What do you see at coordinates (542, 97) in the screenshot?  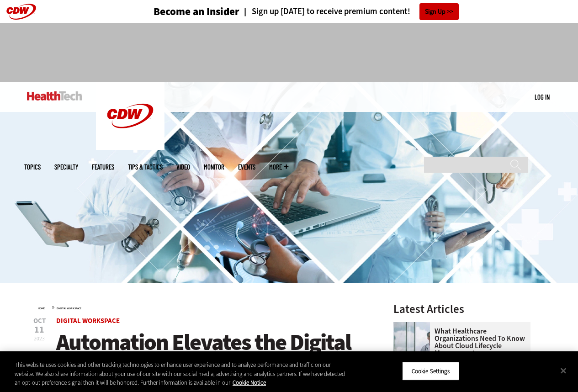 I see `a: Log in` at bounding box center [542, 97].